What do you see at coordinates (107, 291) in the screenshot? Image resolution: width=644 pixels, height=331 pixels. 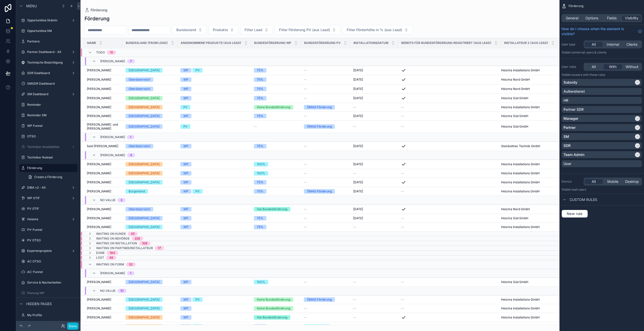 I see `span: No value` at bounding box center [107, 291].